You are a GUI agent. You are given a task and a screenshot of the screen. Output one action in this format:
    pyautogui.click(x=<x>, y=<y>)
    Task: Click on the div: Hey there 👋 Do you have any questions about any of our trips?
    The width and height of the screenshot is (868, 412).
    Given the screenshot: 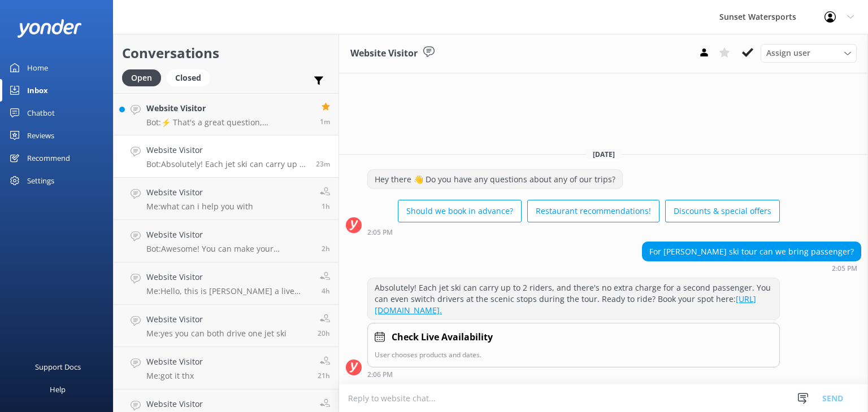 What is the action you would take?
    pyautogui.click(x=495, y=179)
    